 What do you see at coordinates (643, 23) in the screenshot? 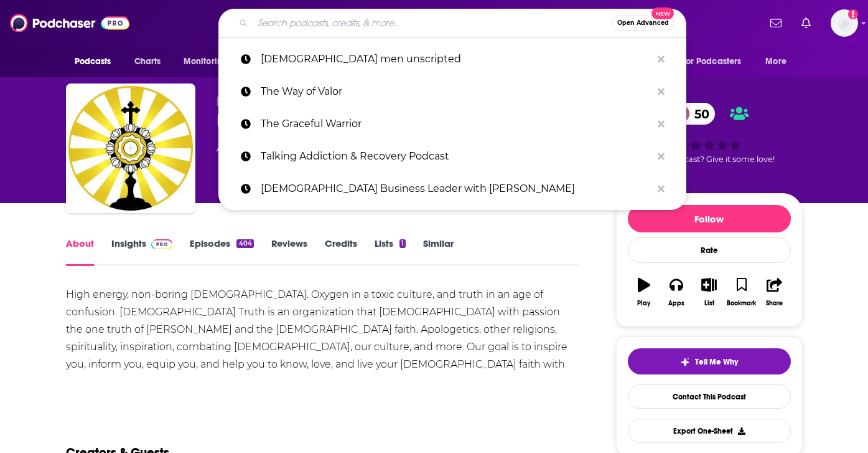
I see `button: Open AdvancedNew` at bounding box center [643, 23].